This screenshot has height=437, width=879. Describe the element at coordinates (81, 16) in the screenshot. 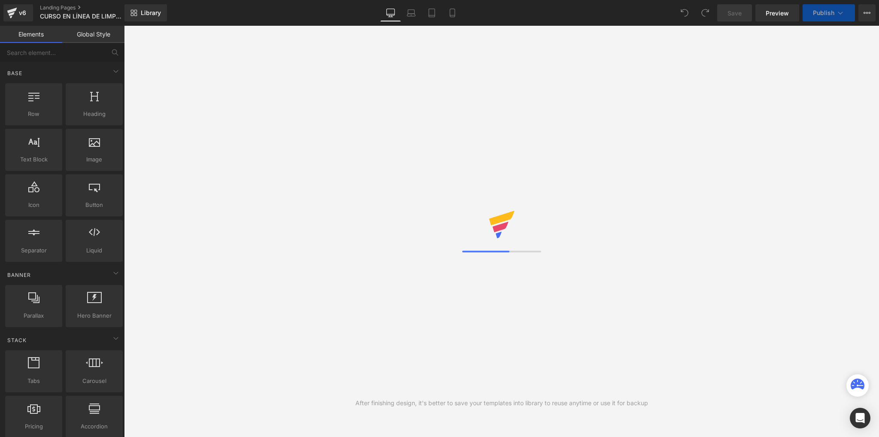

I see `span: CURSO EN LÍNEA DE LIMPIEZA PROFESIONAL DE TENIS MF` at that location.